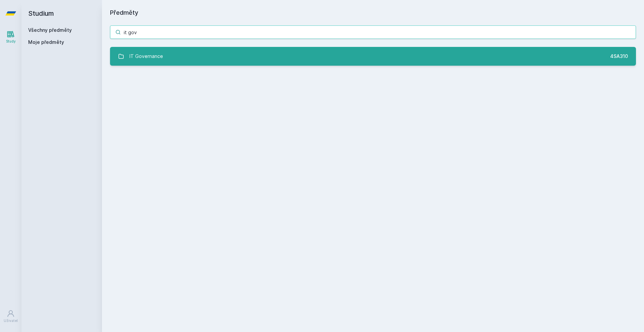 The image size is (644, 332). Describe the element at coordinates (373, 13) in the screenshot. I see `h1: Předměty` at that location.